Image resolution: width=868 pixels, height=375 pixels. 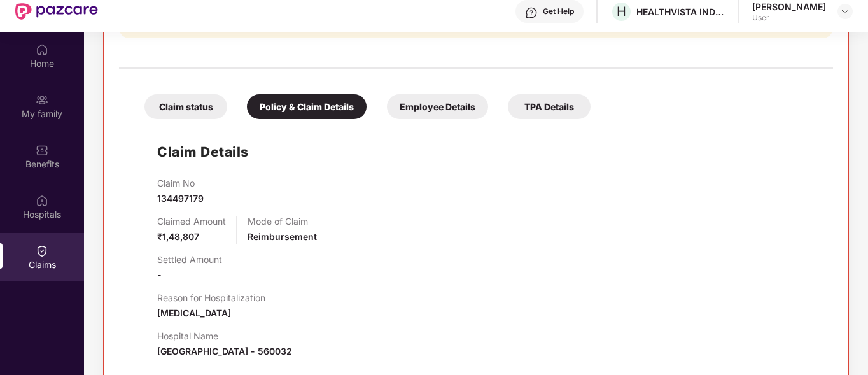 What do you see at coordinates (42, 100) in the screenshot?
I see `img: svg+xml;base64,PHN2ZyB3aWR0aD0iMjAiIGhlaWdodD0iMjAiIHZpZXdCb3g9IjAgMCAyMCAyMCIgZmlsbD0ibm9uZSIgeG...` at bounding box center [42, 100].